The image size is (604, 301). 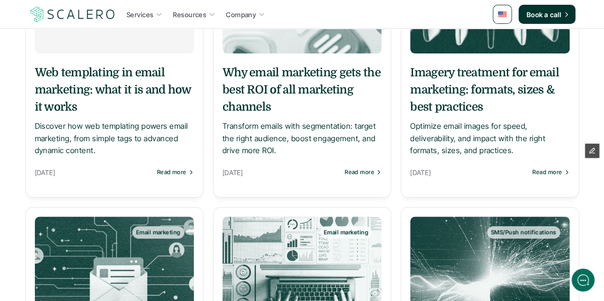 I want to click on button: New conversation, so click(x=95, y=72).